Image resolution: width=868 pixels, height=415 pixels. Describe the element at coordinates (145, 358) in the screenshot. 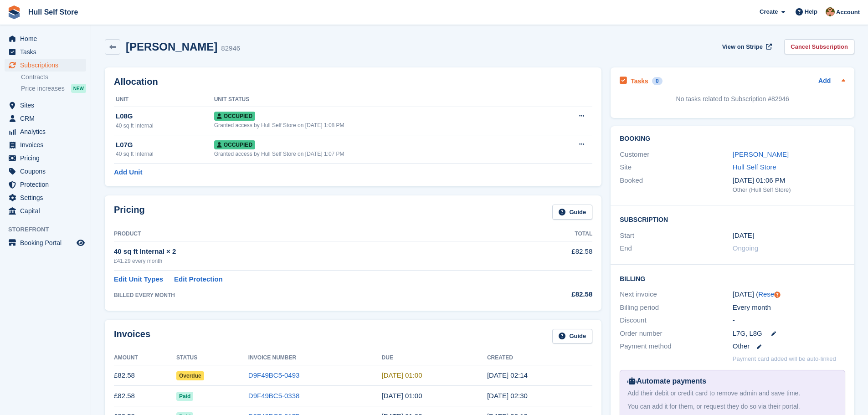

I see `th: Amount` at that location.